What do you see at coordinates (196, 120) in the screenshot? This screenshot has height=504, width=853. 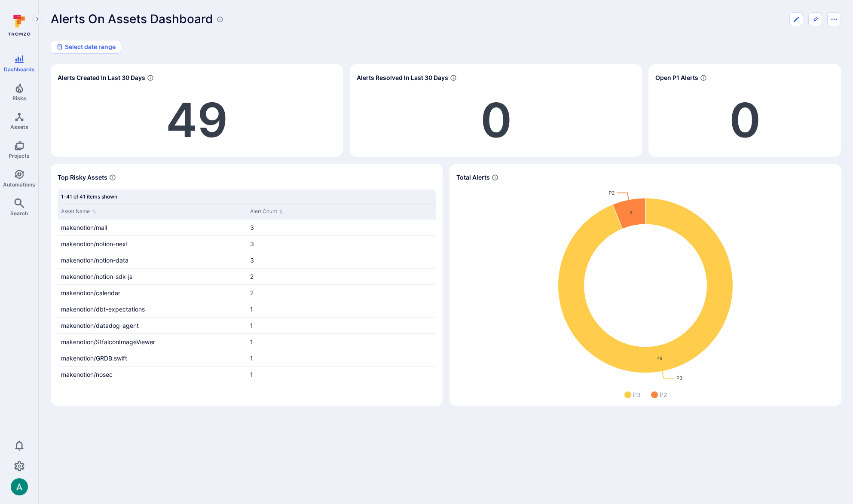 I see `span: 49` at bounding box center [196, 120].